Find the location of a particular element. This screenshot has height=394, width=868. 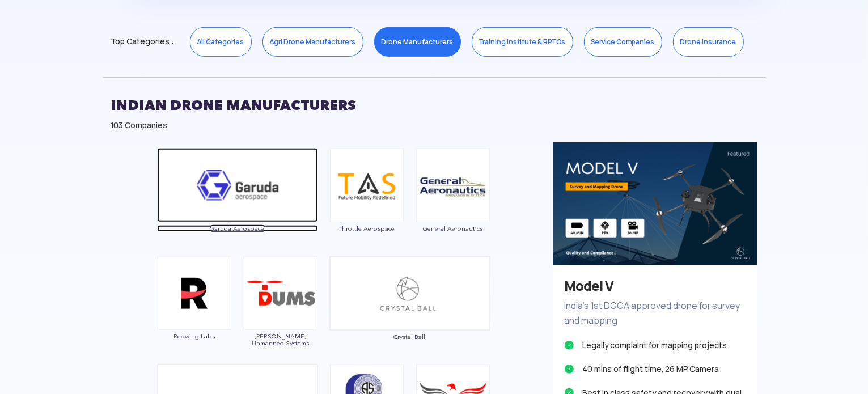

img: ic_daksha.png is located at coordinates (280, 293).